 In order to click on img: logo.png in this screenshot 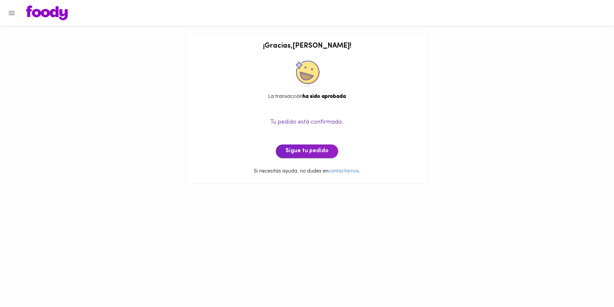, I will do `click(47, 13)`.